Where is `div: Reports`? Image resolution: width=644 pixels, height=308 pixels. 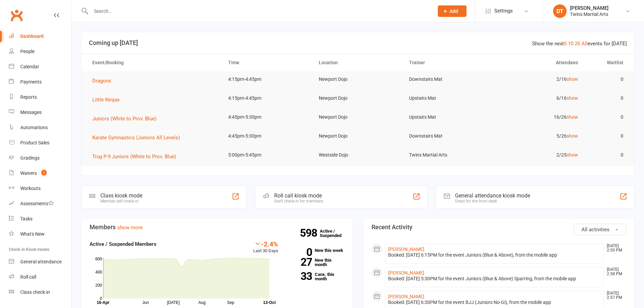
div: Reports is located at coordinates (29, 97).